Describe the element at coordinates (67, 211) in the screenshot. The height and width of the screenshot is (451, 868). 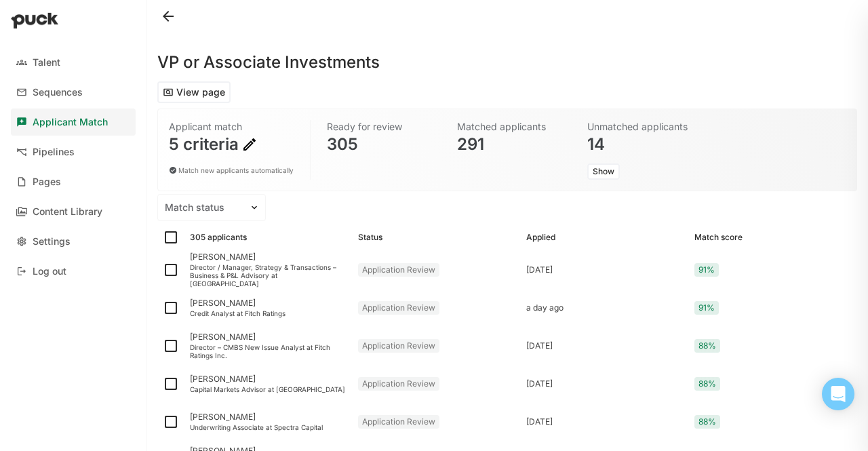
I see `div: Content Library` at that location.